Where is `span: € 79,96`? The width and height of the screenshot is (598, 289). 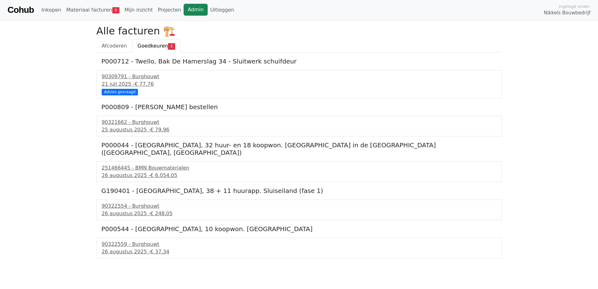 span: € 79,96 is located at coordinates (160, 130).